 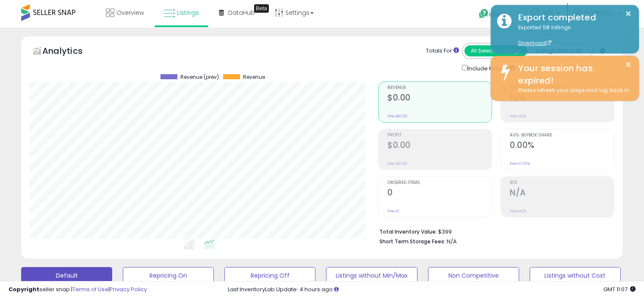 I want to click on span: ROI, so click(x=562, y=183).